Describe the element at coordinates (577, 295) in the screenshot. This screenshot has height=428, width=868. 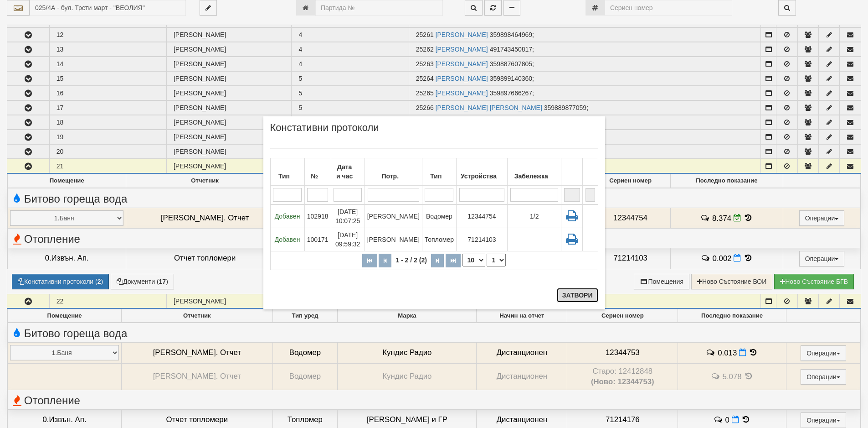
I see `button: Затвори` at that location.